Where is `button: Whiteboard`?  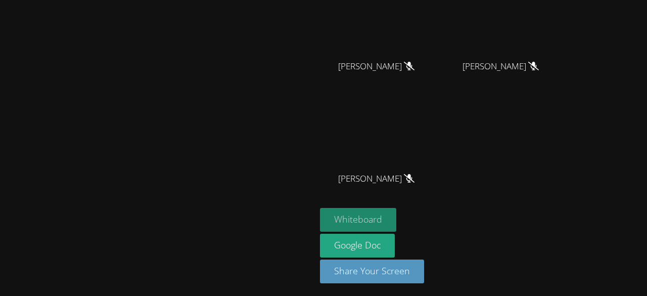 button: Whiteboard is located at coordinates (358, 219).